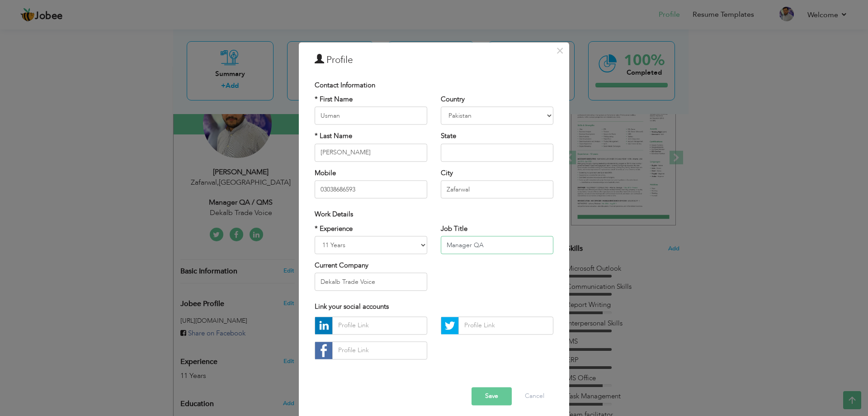  Describe the element at coordinates (450, 325) in the screenshot. I see `img: Twitter` at that location.